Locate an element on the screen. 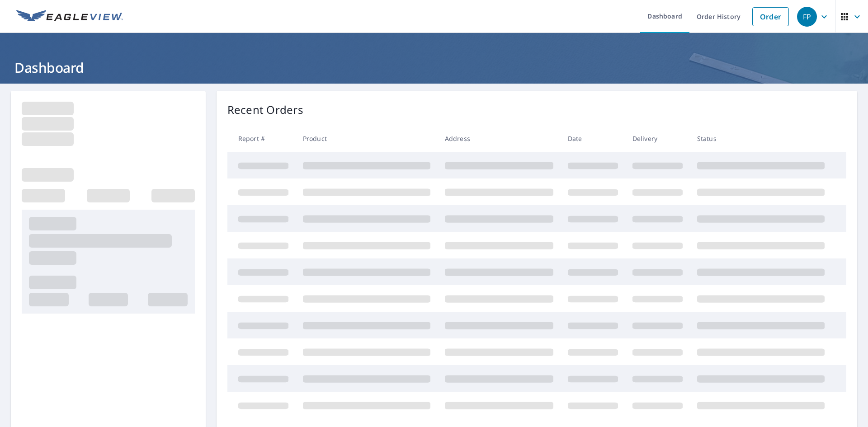 The height and width of the screenshot is (427, 868). th: Date is located at coordinates (593, 138).